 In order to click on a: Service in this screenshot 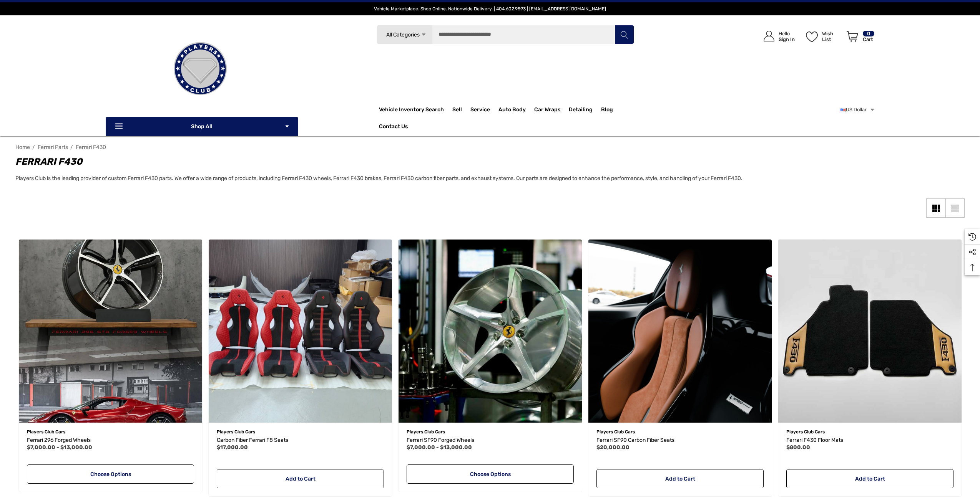, I will do `click(484, 110)`.